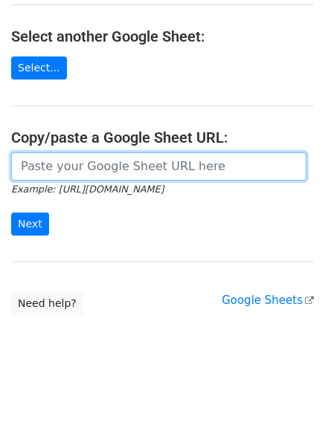 This screenshot has height=434, width=325. I want to click on input: Paste your Google Sheet URL here, so click(158, 166).